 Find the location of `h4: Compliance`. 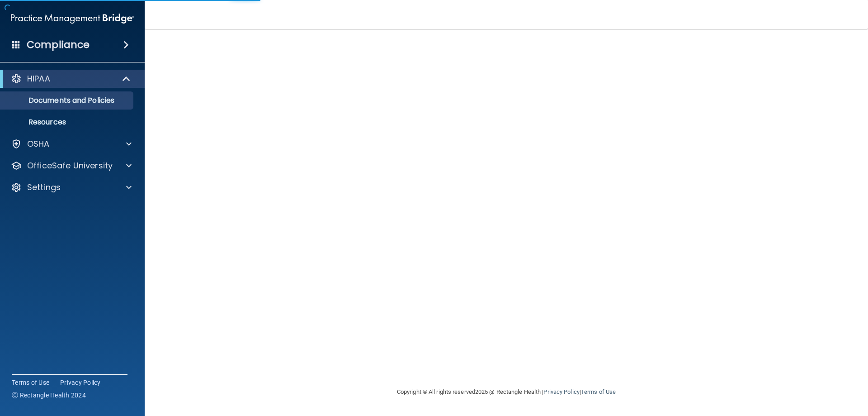

h4: Compliance is located at coordinates (58, 45).